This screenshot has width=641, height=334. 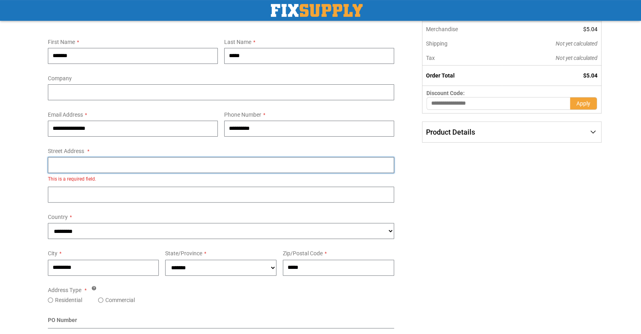 What do you see at coordinates (450, 132) in the screenshot?
I see `span: Product Details` at bounding box center [450, 132].